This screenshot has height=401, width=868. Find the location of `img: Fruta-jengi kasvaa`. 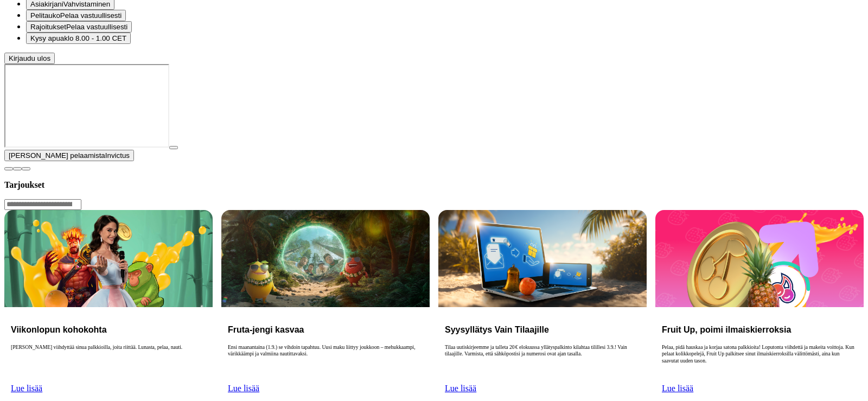

img: Fruta-jengi kasvaa is located at coordinates (325, 258).